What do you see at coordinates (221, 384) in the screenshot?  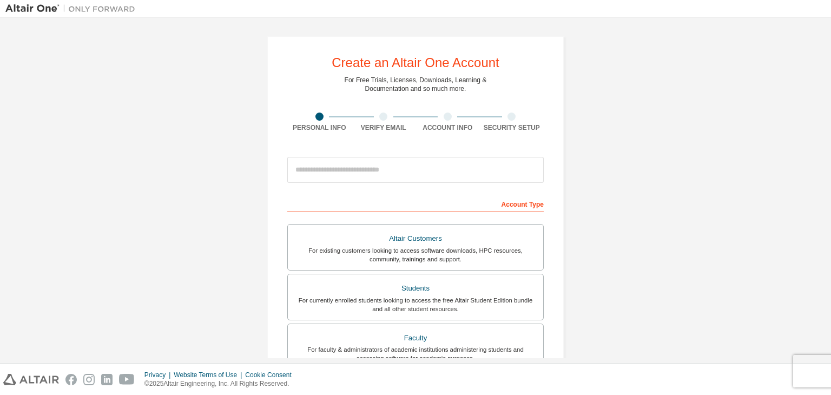 I see `p: © 2025 Altair Engineering, Inc. All Rights Reserved.` at bounding box center [221, 384].